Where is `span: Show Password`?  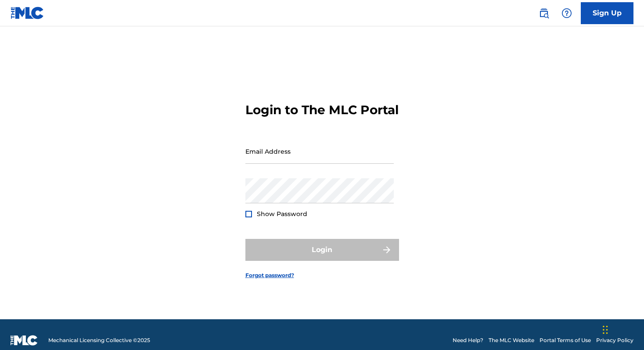
span: Show Password is located at coordinates (282, 214).